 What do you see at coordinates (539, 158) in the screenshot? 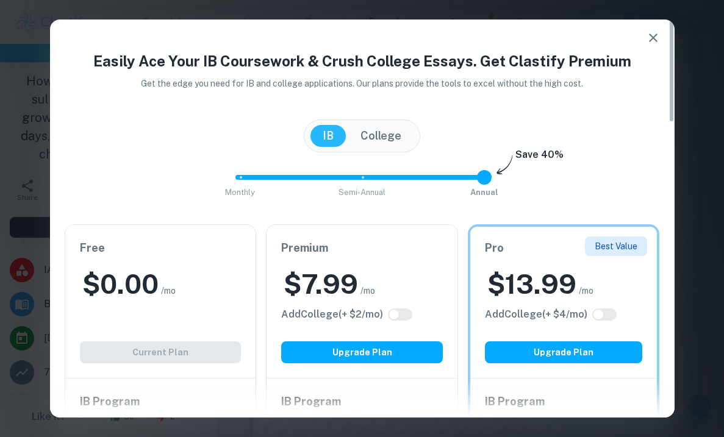
I see `h6: Save 40%` at bounding box center [539, 158].